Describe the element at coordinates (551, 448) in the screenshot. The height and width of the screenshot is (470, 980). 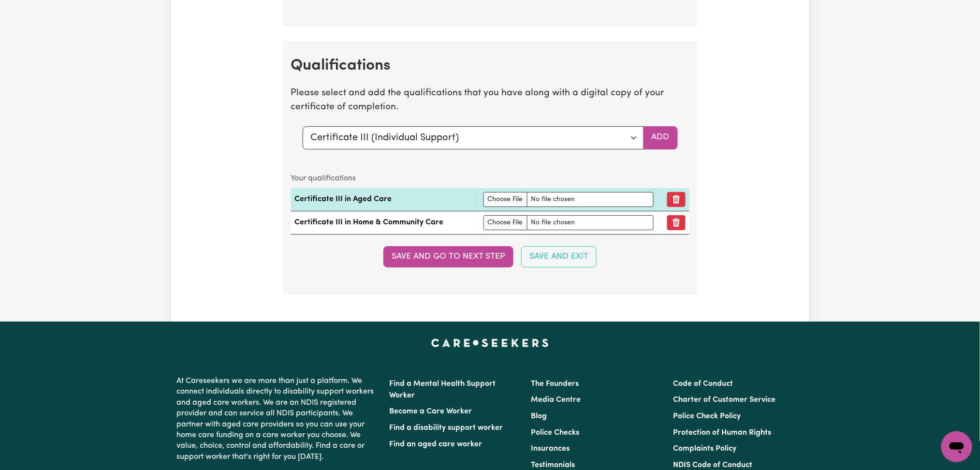
I see `a: Insurances` at that location.